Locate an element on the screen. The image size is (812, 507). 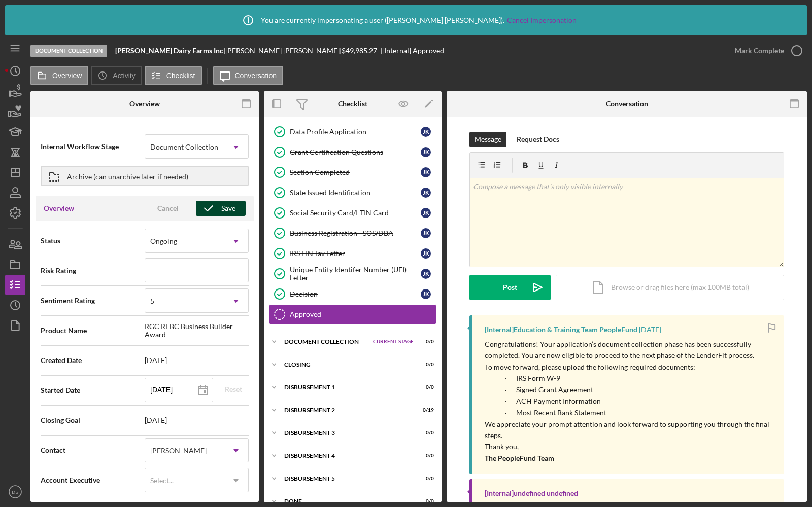
div: State Issued Identification is located at coordinates (355, 193).